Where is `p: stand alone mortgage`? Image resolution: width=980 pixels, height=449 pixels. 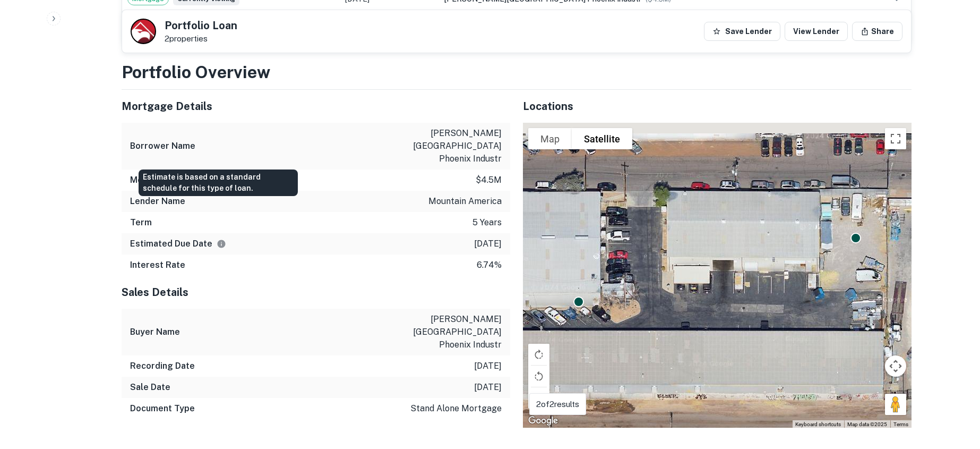
p: stand alone mortgage is located at coordinates (456, 409).